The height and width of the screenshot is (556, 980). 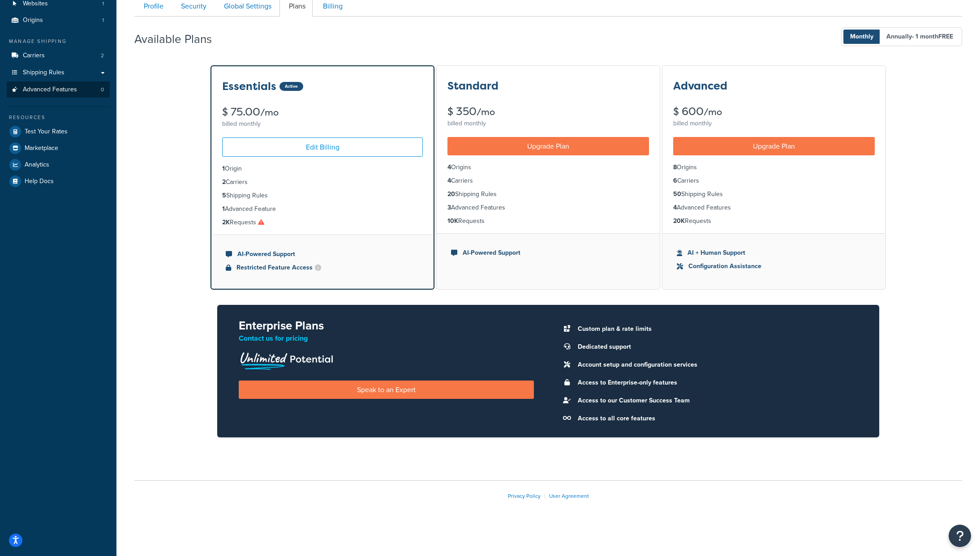 What do you see at coordinates (774, 267) in the screenshot?
I see `li: Configuration Assistance` at bounding box center [774, 267].